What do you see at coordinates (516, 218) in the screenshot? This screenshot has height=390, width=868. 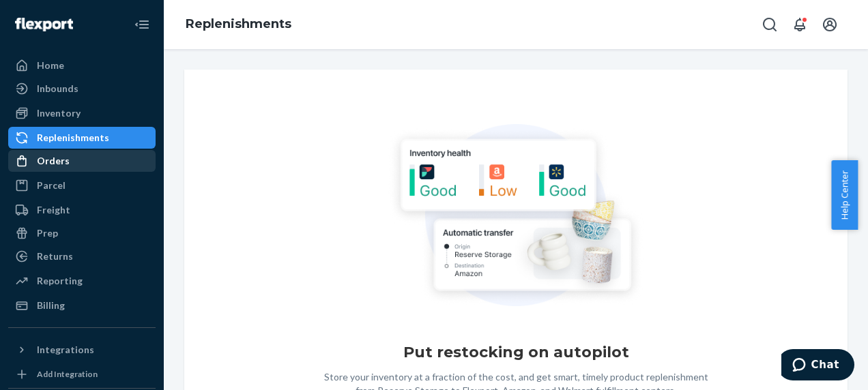 I see `img: Empty list` at bounding box center [516, 218].